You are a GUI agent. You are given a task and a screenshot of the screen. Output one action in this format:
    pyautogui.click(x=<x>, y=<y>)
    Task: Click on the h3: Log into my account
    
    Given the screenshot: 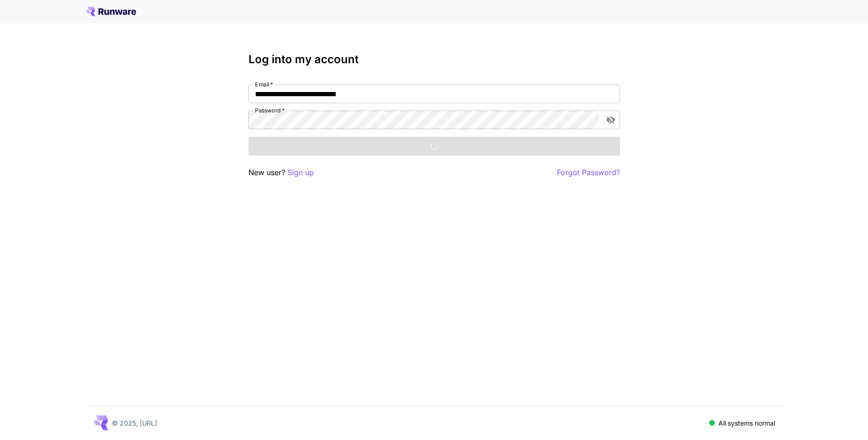 What is the action you would take?
    pyautogui.click(x=434, y=60)
    